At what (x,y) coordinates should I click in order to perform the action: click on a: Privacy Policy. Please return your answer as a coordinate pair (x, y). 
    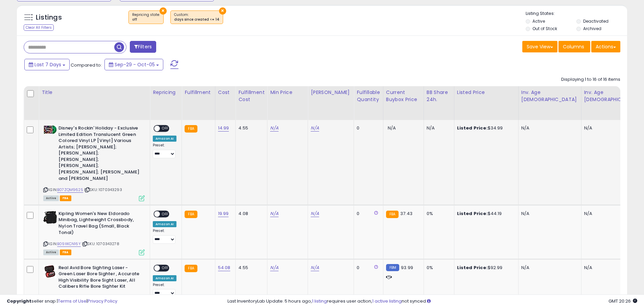
    Looking at the image, I should click on (103, 301).